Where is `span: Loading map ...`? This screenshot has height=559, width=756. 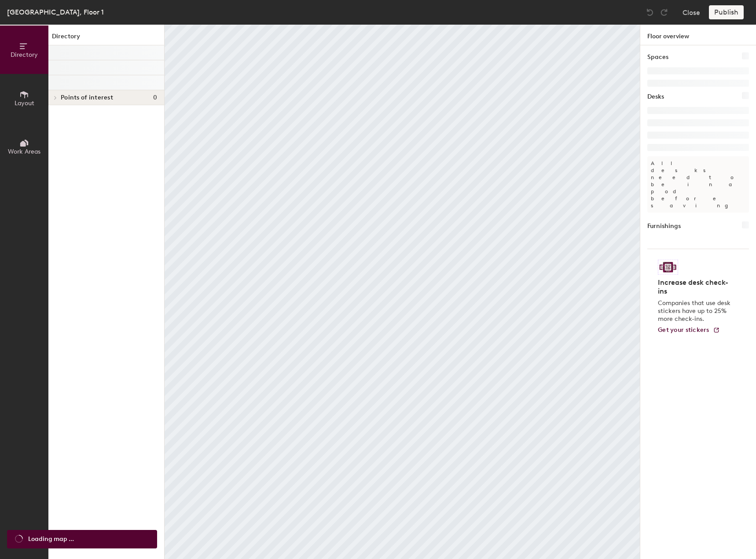
span: Loading map ... is located at coordinates (51, 539).